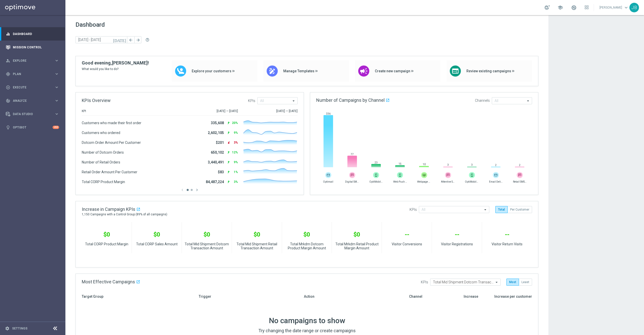 Image resolution: width=644 pixels, height=335 pixels. I want to click on span: keyboard_arrow_down, so click(626, 8).